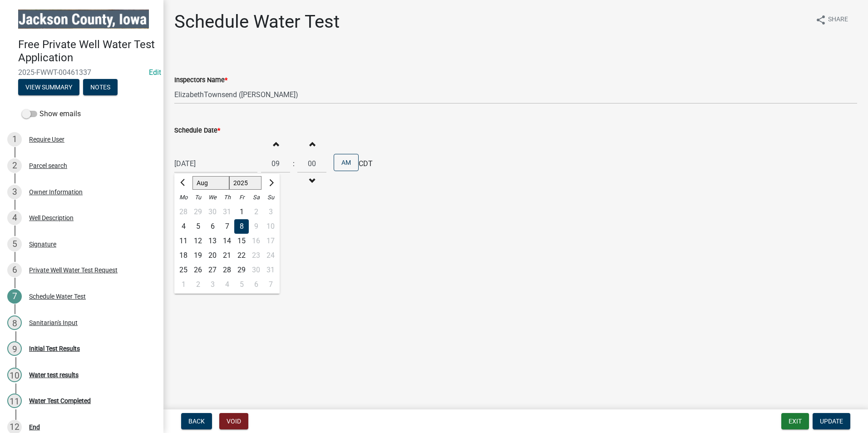  I want to click on button: View Summary, so click(49, 87).